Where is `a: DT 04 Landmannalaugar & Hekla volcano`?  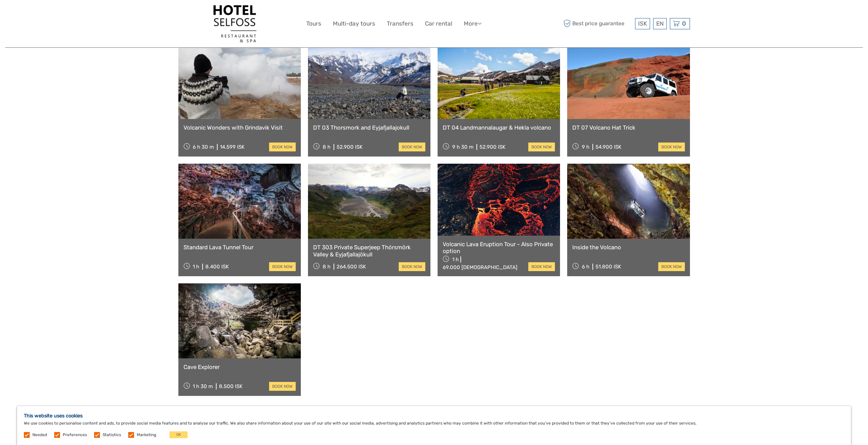 a: DT 04 Landmannalaugar & Hekla volcano is located at coordinates (498, 127).